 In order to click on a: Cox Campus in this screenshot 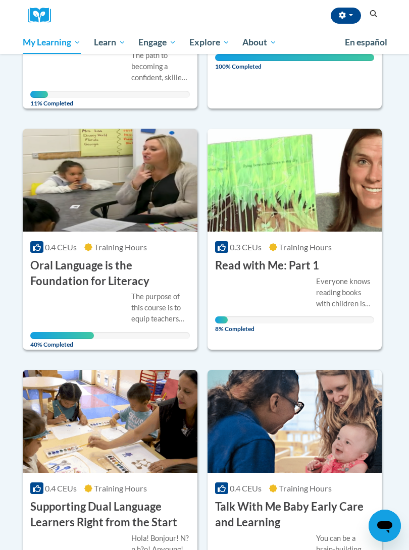, I will do `click(43, 15)`.